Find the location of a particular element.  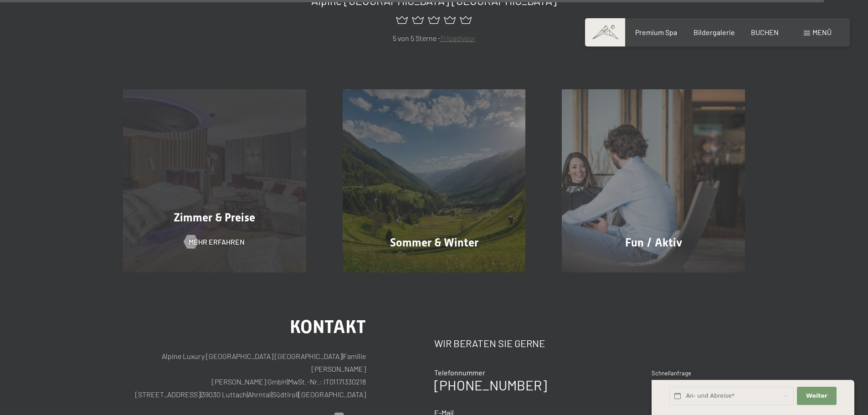

a: Wellnesshotel Südtirol SCHWARZENSTEIN - Wellnessurlaub in den Alpen, Wandern und Wellness Fun / A... is located at coordinates (653, 181).